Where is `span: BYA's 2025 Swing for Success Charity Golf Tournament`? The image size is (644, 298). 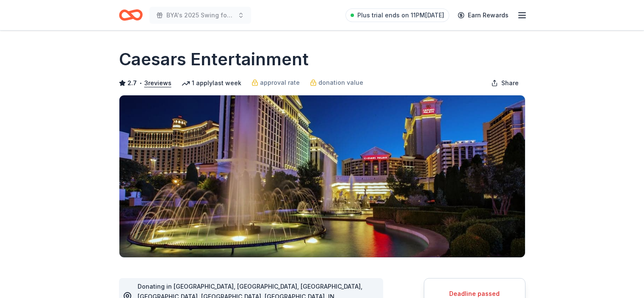
span: BYA's 2025 Swing for Success Charity Golf Tournament is located at coordinates (200, 15).